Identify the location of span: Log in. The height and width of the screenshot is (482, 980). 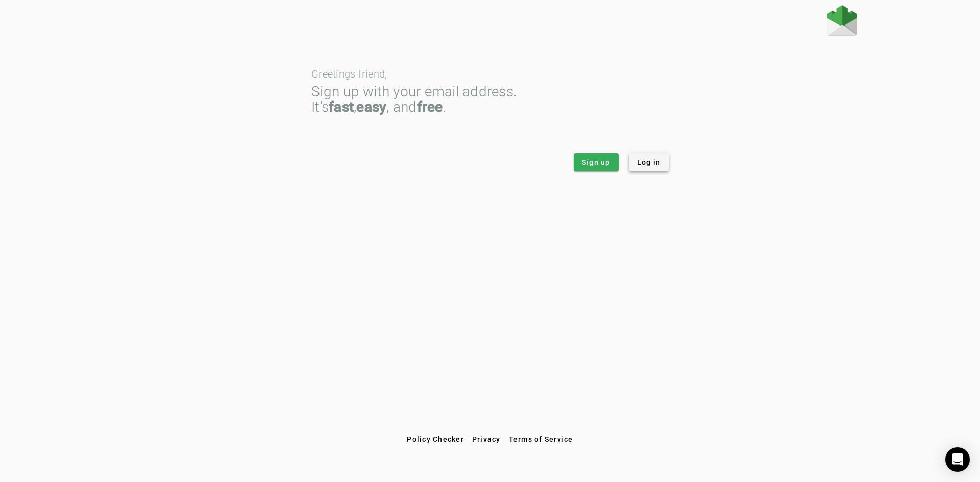
(648, 162).